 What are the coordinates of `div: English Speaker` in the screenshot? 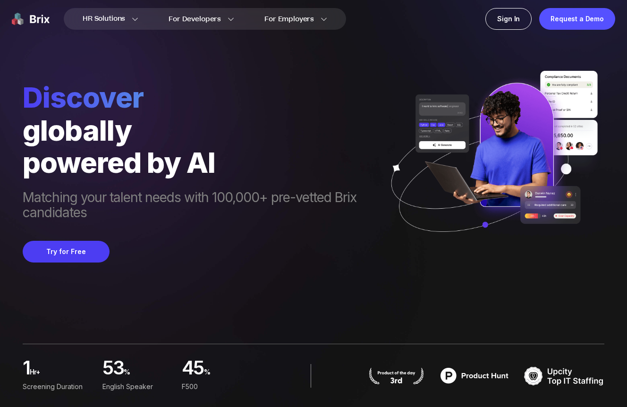 It's located at (138, 387).